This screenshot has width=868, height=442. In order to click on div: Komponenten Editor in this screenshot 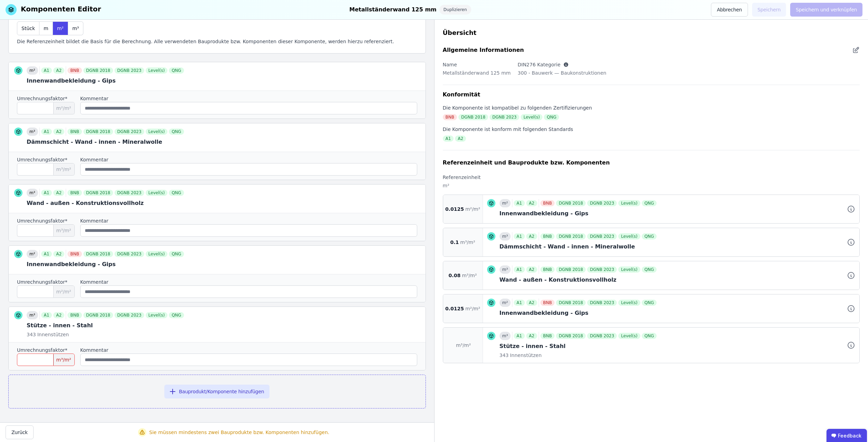, I will do `click(61, 10)`.